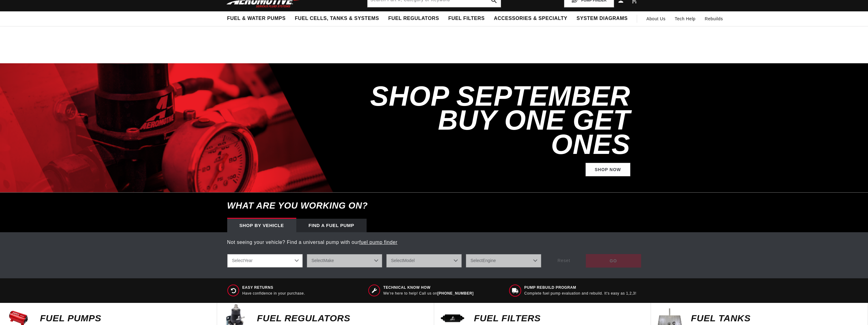  I want to click on summary: Accessories & Specialty, so click(531, 18).